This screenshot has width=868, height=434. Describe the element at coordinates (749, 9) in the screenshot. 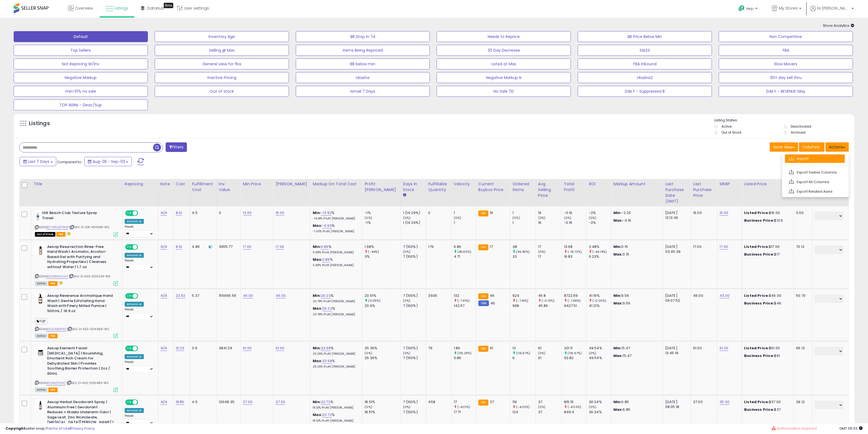

I see `a: Help` at that location.